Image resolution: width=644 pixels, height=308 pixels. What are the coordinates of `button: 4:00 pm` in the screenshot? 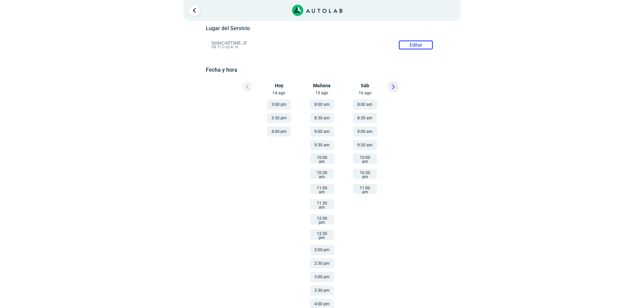 It's located at (279, 131).